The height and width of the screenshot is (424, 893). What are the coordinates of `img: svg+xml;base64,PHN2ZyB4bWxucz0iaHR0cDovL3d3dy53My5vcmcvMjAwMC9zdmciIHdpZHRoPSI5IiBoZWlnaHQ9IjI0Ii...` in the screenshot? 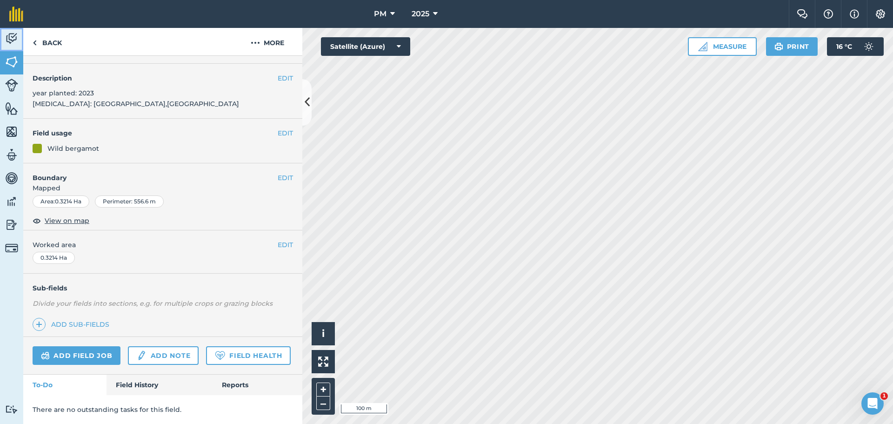 It's located at (34, 43).